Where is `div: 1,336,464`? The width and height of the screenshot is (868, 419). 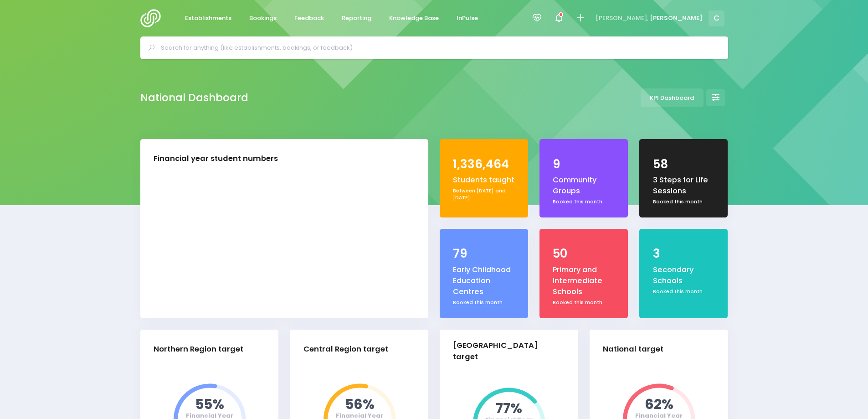 div: 1,336,464 is located at coordinates (484, 164).